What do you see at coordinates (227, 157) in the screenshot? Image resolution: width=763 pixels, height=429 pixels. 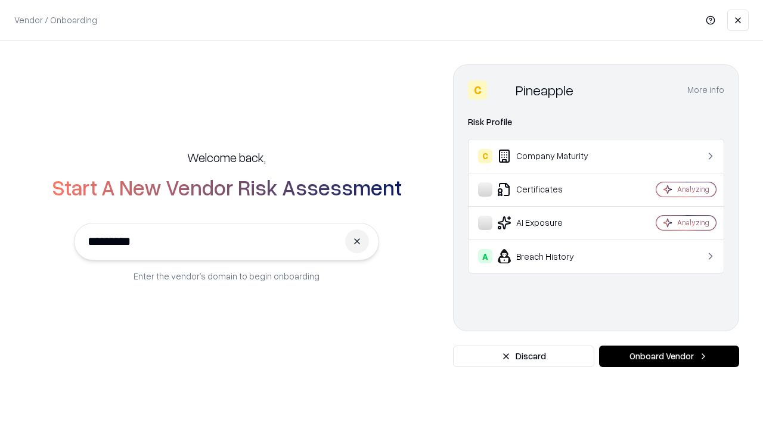 I see `h5: Welcome back,` at bounding box center [227, 157].